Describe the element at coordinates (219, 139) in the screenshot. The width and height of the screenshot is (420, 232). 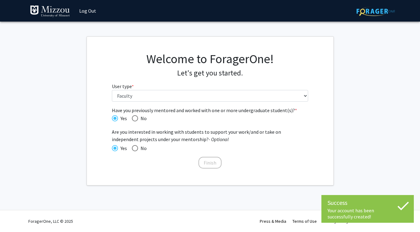
I see `i: - Optional` at that location.